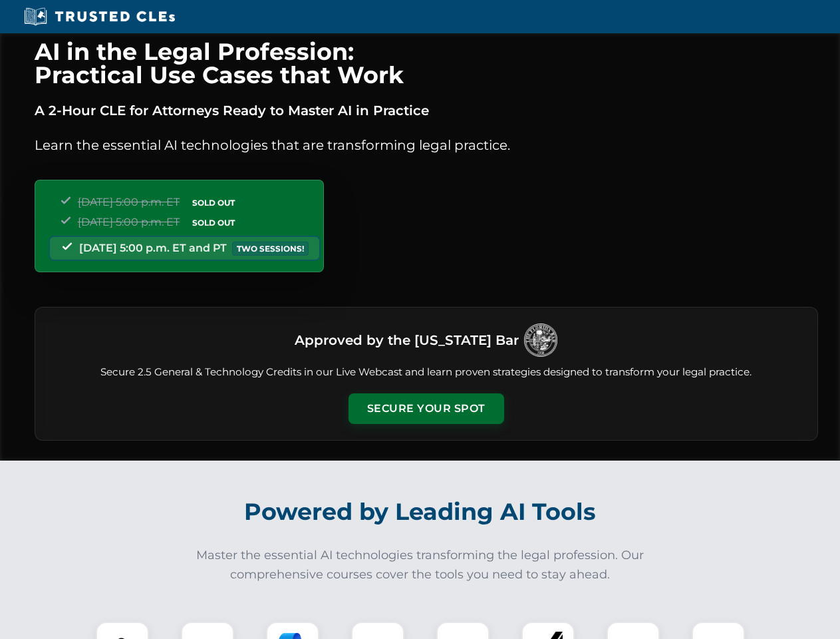 The image size is (840, 639). What do you see at coordinates (99, 16) in the screenshot?
I see `img: Trusted CLEs` at bounding box center [99, 16].